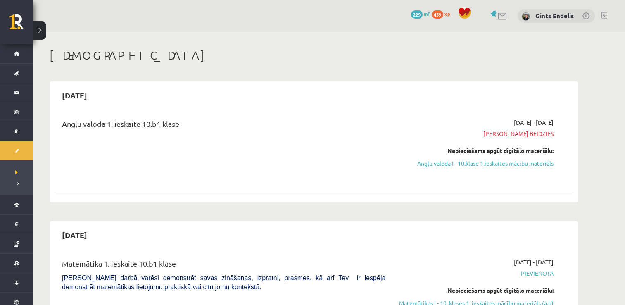 The width and height of the screenshot is (625, 305). I want to click on span: Pievienota, so click(476, 273).